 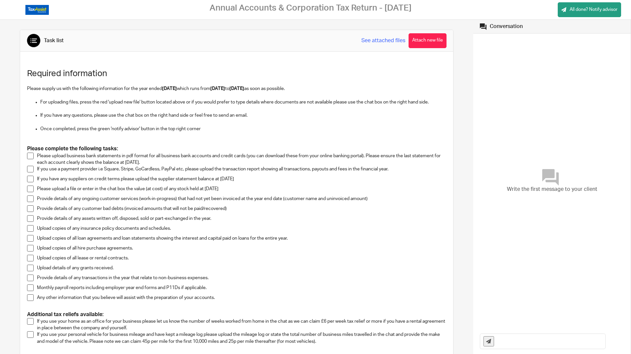 What do you see at coordinates (242, 268) in the screenshot?
I see `p: Upload details of any grants received.` at bounding box center [242, 268].